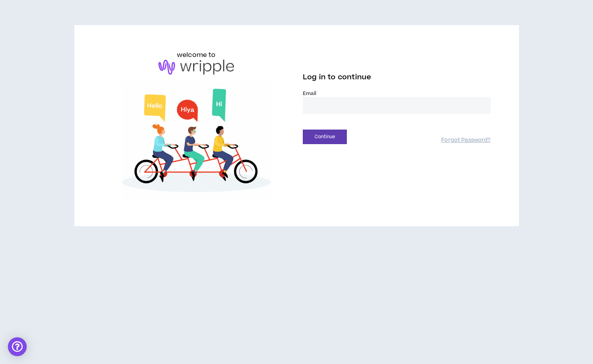 The image size is (593, 364). I want to click on img: logo-brand.png, so click(196, 67).